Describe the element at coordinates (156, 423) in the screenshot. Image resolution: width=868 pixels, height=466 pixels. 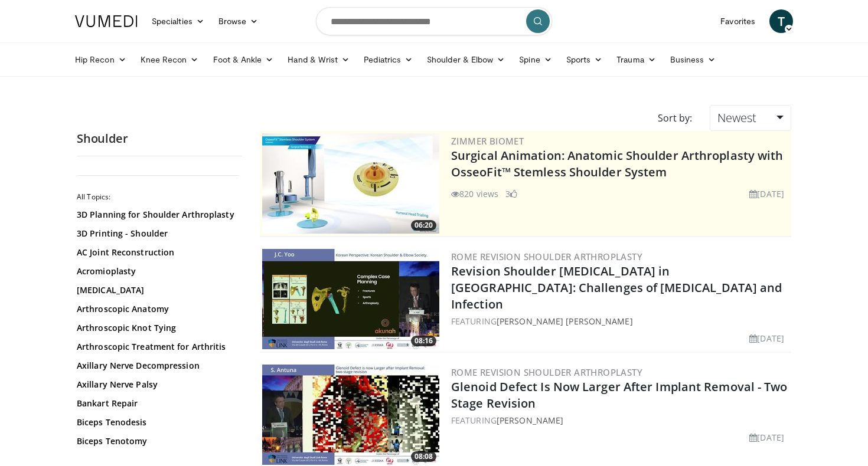
I see `a: Biceps Tenodesis` at that location.